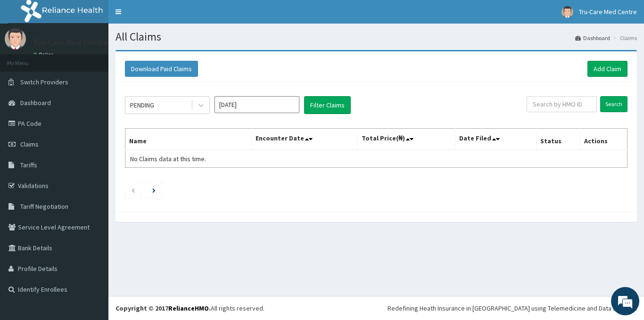 The width and height of the screenshot is (644, 320). I want to click on a: Online, so click(45, 55).